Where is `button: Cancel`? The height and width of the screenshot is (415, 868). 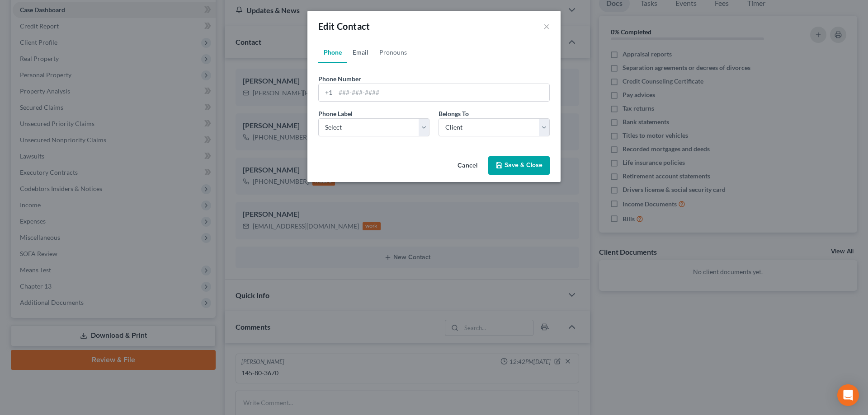
button: Cancel is located at coordinates (468, 166).